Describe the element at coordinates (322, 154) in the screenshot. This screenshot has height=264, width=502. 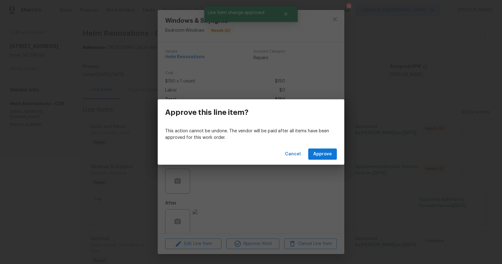
I see `button: Approve` at that location.